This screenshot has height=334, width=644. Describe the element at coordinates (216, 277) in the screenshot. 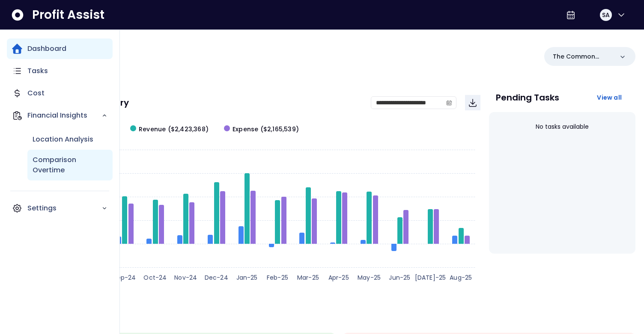

I see `text: Dec-24` at that location.